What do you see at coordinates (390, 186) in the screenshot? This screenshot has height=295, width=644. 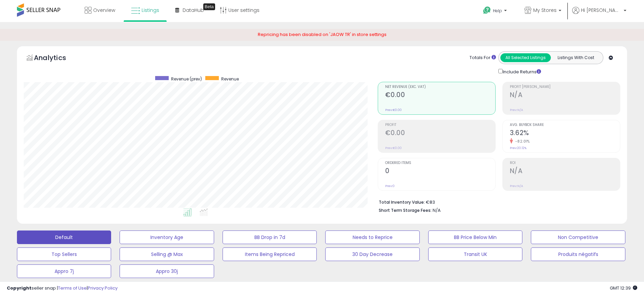 I see `small: Prev: 0` at bounding box center [390, 186].